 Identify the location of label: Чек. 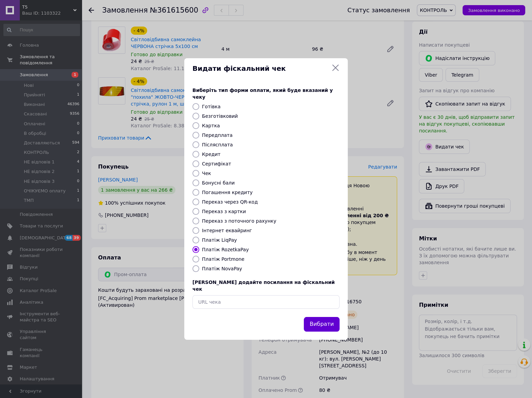
(207, 174).